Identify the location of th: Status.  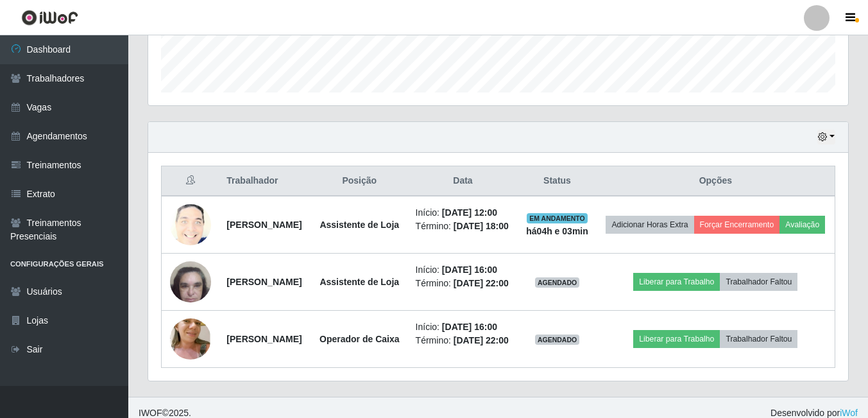
(556, 181).